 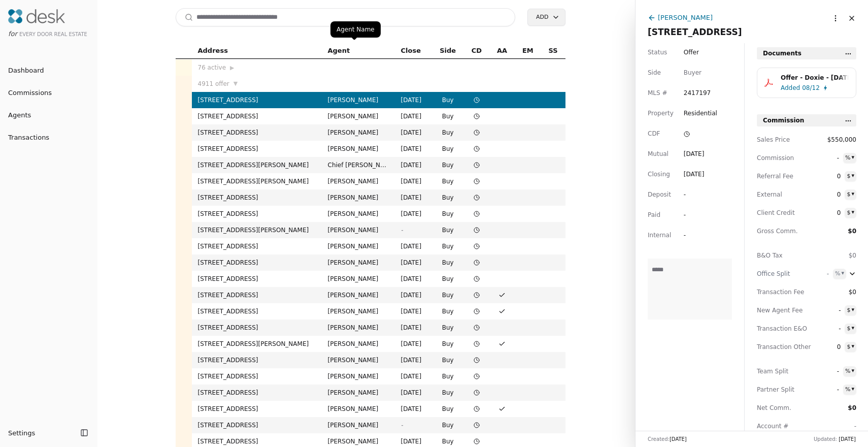 What do you see at coordinates (780, 256) in the screenshot?
I see `span: B&O Tax` at bounding box center [780, 256].